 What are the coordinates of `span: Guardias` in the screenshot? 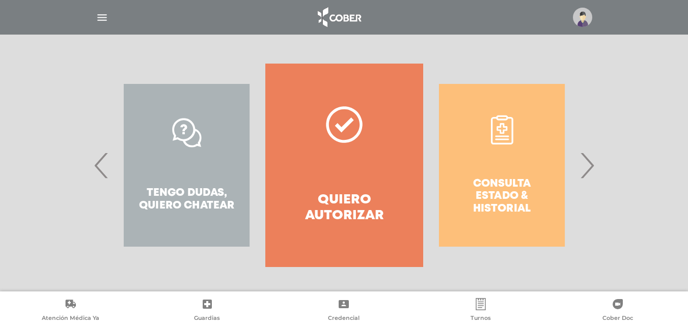 It's located at (207, 319).